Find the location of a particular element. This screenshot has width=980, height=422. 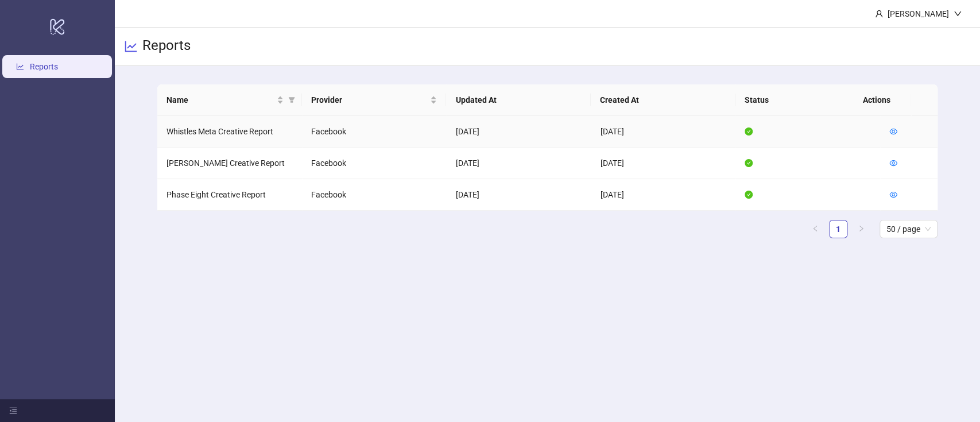

span: filter is located at coordinates (291, 100).